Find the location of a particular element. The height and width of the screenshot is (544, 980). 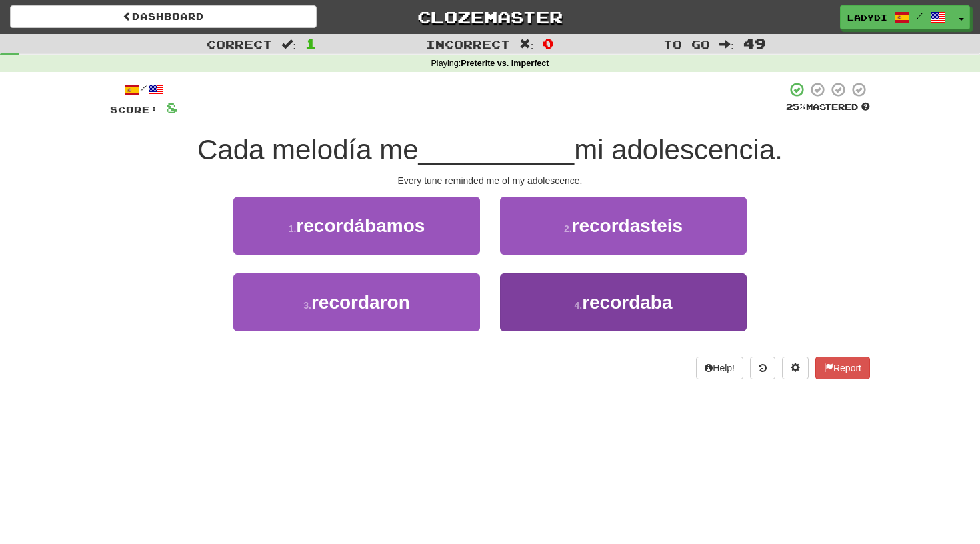

span: 8 is located at coordinates (171, 107).